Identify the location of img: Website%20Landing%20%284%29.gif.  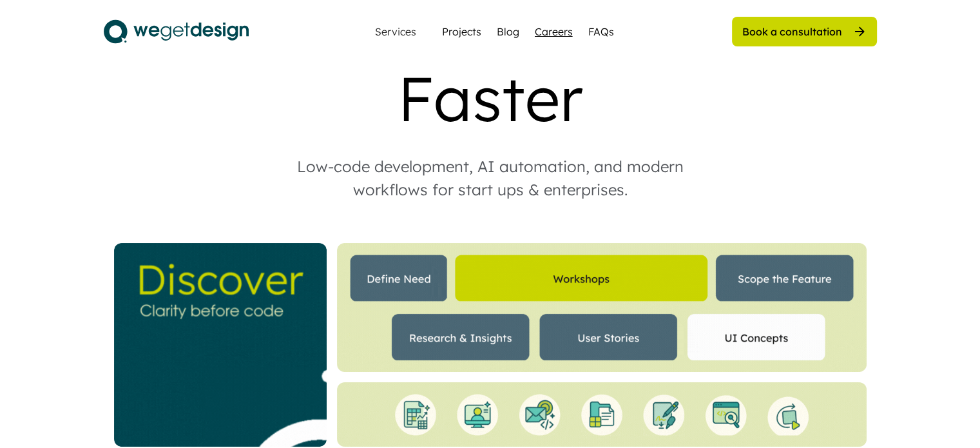
(602, 307).